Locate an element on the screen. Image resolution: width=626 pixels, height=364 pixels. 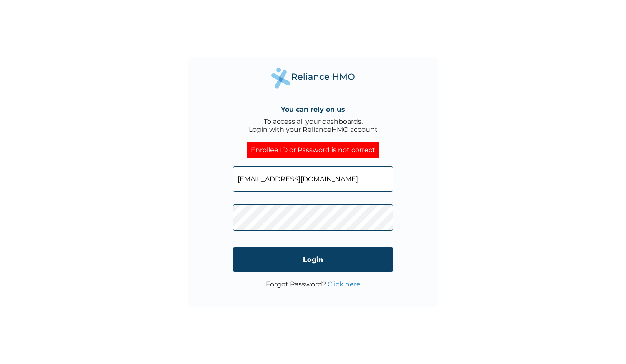
img: Reliance Health's Logo is located at coordinates (313, 78).